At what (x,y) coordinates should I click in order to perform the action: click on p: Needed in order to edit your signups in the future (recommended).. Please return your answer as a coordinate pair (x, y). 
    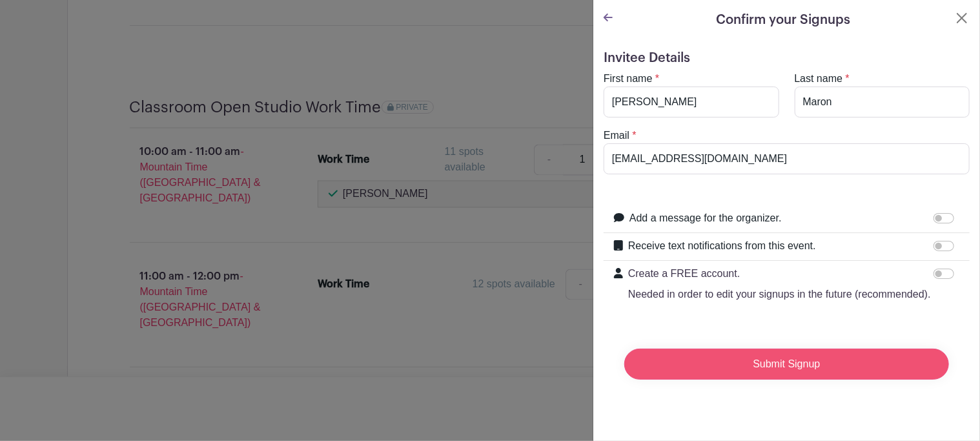
    Looking at the image, I should click on (779, 295).